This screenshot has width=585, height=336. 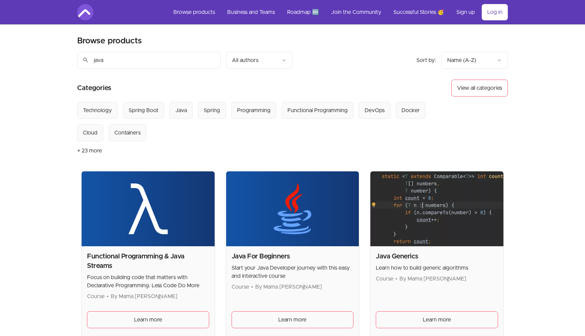 What do you see at coordinates (144, 110) in the screenshot?
I see `div: Spring Boot` at bounding box center [144, 110].